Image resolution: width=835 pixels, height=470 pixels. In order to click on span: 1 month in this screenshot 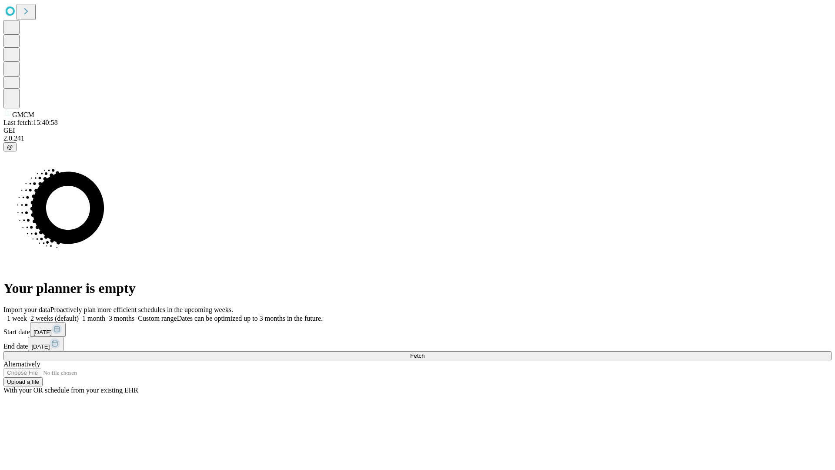, I will do `click(94, 318)`.